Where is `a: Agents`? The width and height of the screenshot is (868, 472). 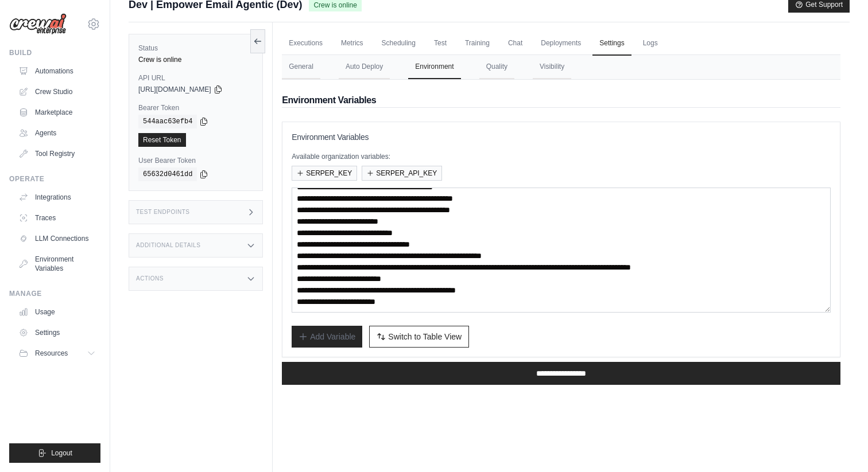
a: Agents is located at coordinates (57, 133).